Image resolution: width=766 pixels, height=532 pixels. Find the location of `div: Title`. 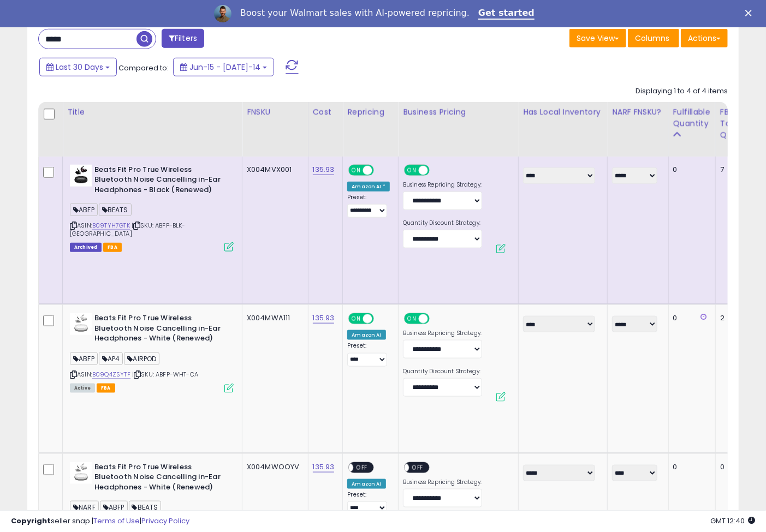

div: Title is located at coordinates (152, 112).